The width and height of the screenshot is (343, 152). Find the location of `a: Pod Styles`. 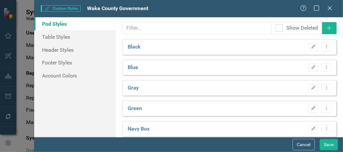

a: Pod Styles is located at coordinates (75, 24).